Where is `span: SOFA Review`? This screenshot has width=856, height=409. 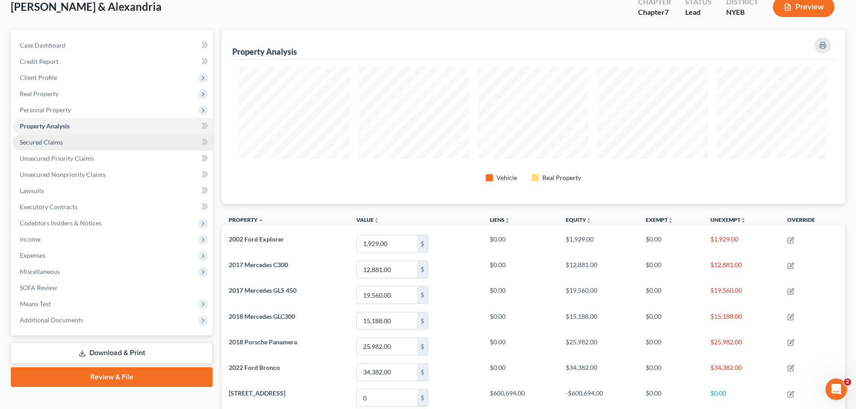
span: SOFA Review is located at coordinates (38, 288).